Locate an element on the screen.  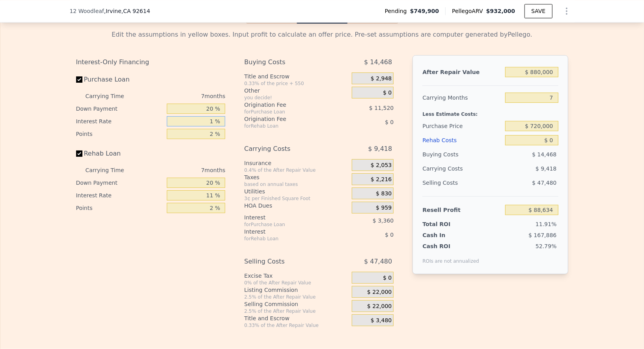
span: Pellego ARV is located at coordinates (469, 11).